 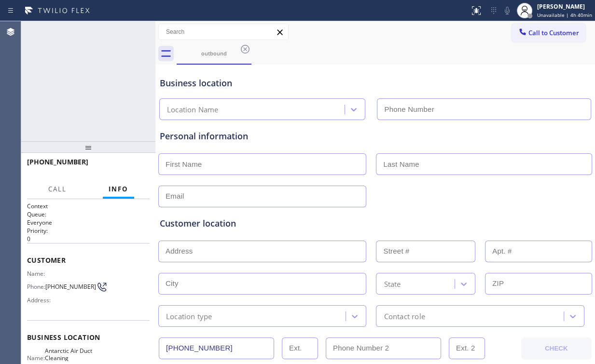 I want to click on span: Customer, so click(x=88, y=260).